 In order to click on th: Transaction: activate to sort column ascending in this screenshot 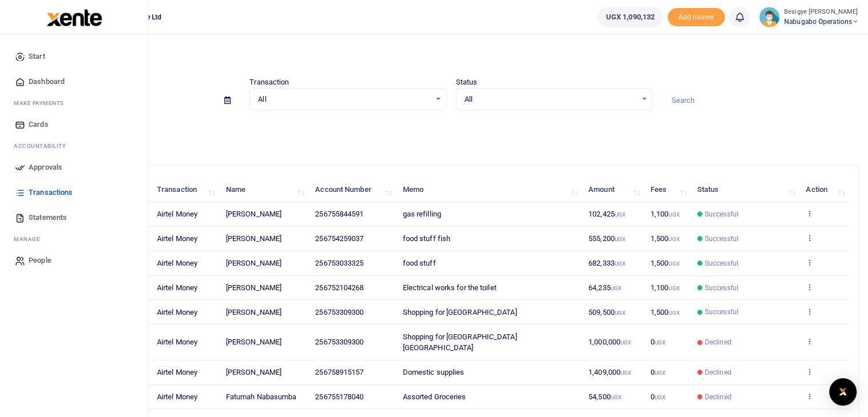, I will do `click(185, 190)`.